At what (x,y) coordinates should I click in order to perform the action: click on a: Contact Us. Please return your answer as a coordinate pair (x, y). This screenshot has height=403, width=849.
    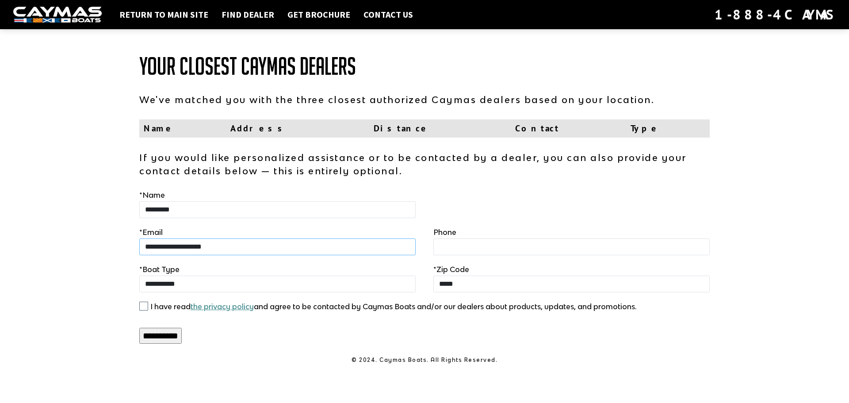
    Looking at the image, I should click on (388, 15).